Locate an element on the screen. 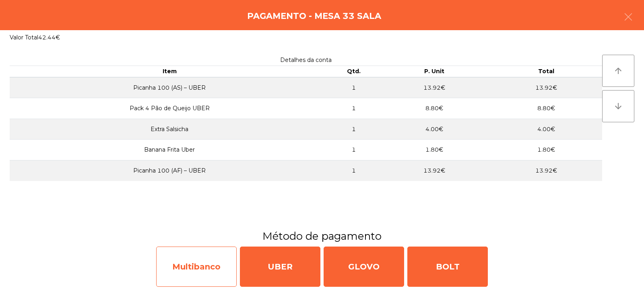 The height and width of the screenshot is (290, 644). span: Detalhes da conta is located at coordinates (306, 60).